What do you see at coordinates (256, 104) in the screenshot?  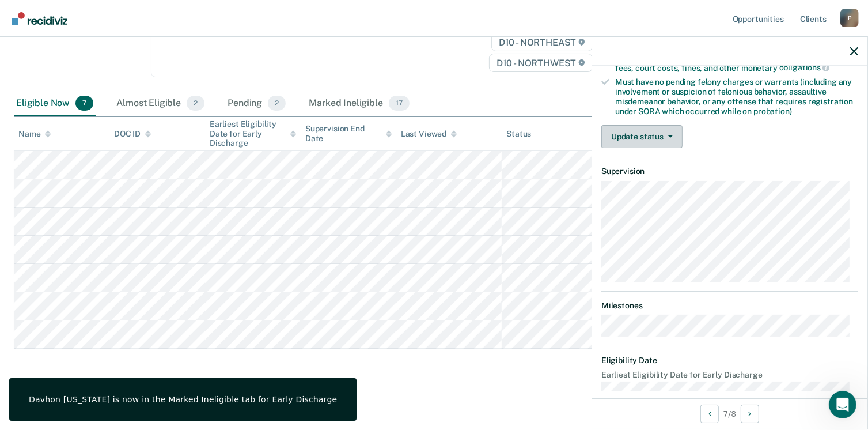 I see `div: Pending` at bounding box center [256, 104].